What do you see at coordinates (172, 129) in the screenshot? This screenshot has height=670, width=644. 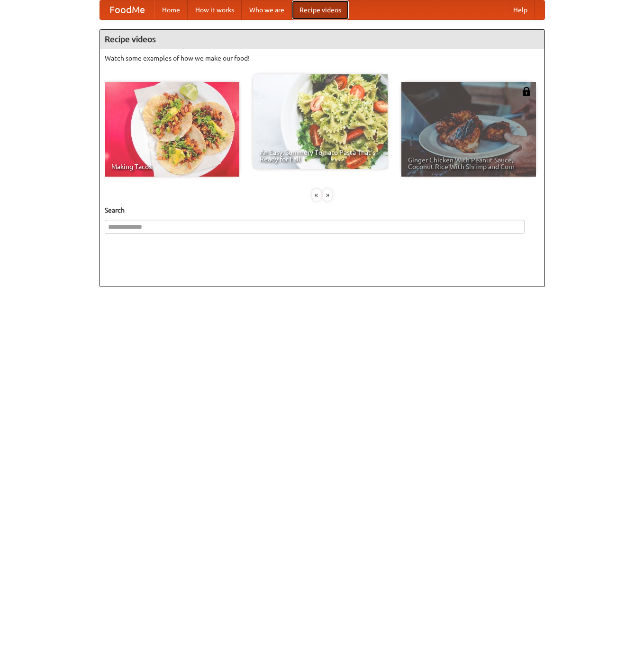 I see `a: Making Tacos` at bounding box center [172, 129].